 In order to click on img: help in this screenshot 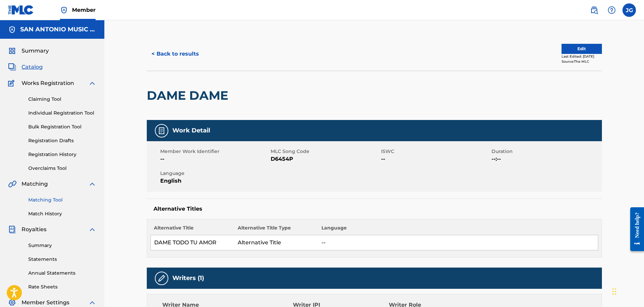, I will do `click(611, 10)`.